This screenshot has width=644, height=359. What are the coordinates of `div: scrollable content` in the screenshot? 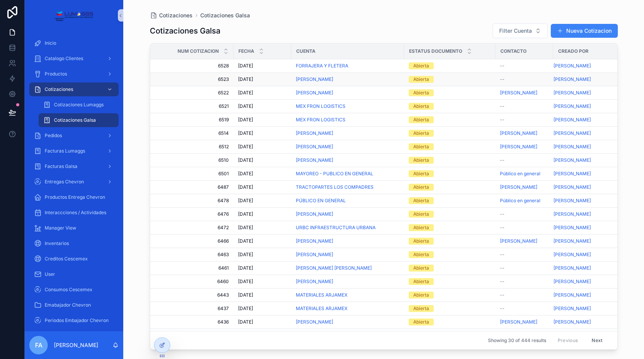 It's located at (74, 181).